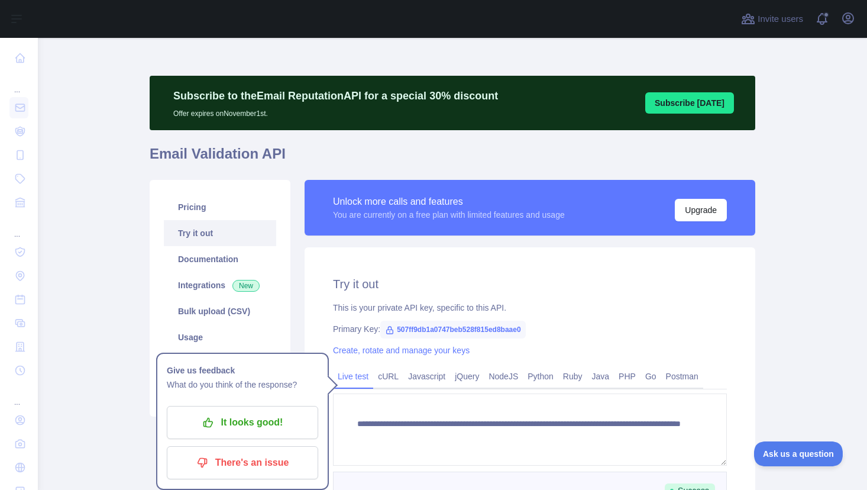  I want to click on a: Go, so click(650, 376).